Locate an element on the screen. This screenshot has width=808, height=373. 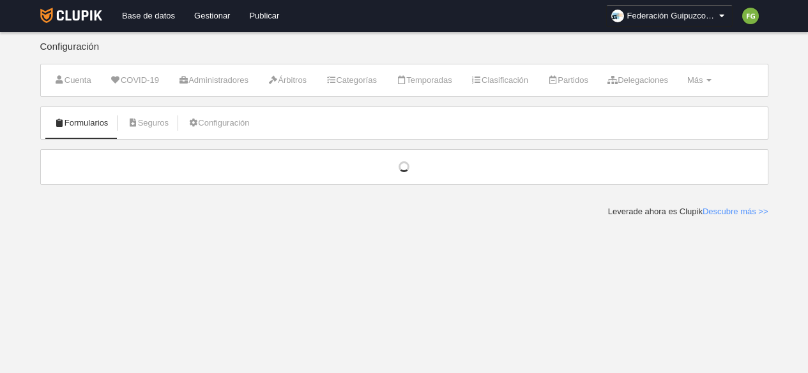
a: Árbitros is located at coordinates (287, 80).